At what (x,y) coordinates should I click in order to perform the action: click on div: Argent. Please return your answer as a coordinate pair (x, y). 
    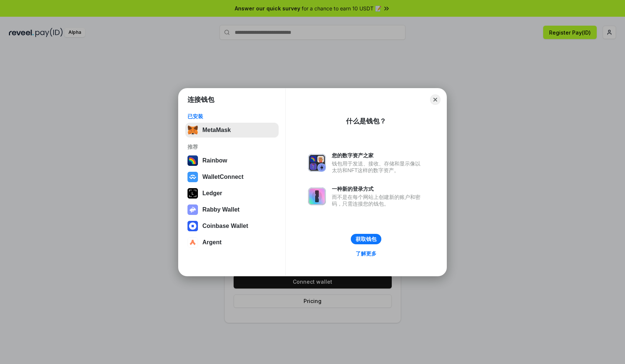
    Looking at the image, I should click on (212, 243).